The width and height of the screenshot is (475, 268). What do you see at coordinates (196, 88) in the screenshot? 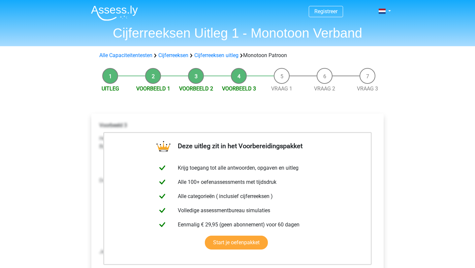
I see `a: Voorbeeld 2` at bounding box center [196, 88].